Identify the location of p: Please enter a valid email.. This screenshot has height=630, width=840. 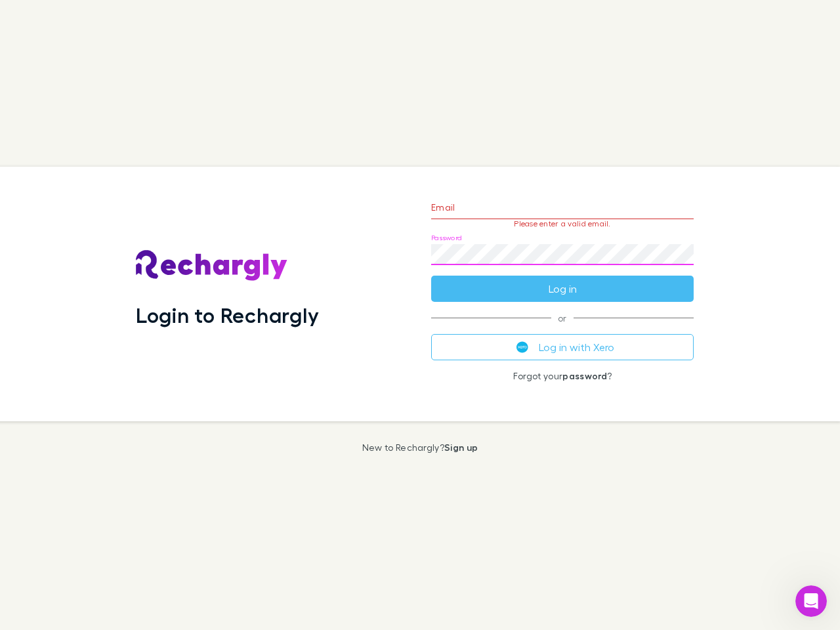
(563, 224).